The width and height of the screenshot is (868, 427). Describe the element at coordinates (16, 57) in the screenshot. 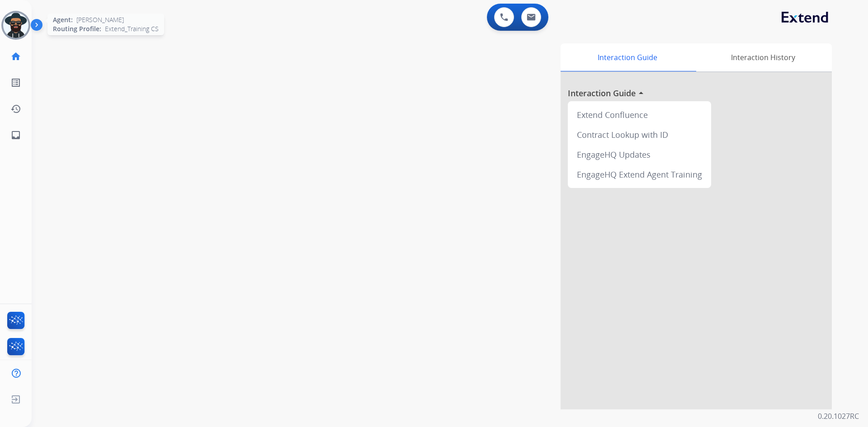

I see `mat-icon: home` at that location.